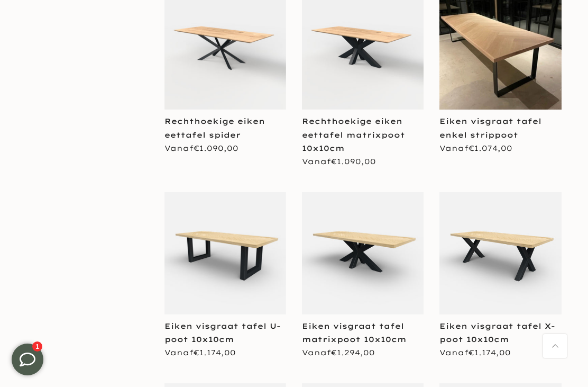 The height and width of the screenshot is (387, 588). What do you see at coordinates (554, 345) in the screenshot?
I see `a: Terug naar boven` at bounding box center [554, 345].